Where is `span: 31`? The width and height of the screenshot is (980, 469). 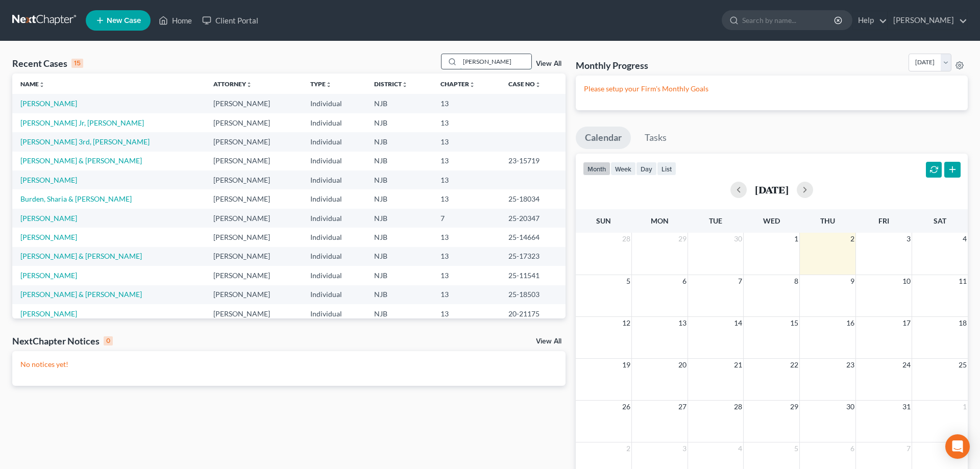
span: 31 is located at coordinates (907, 407).